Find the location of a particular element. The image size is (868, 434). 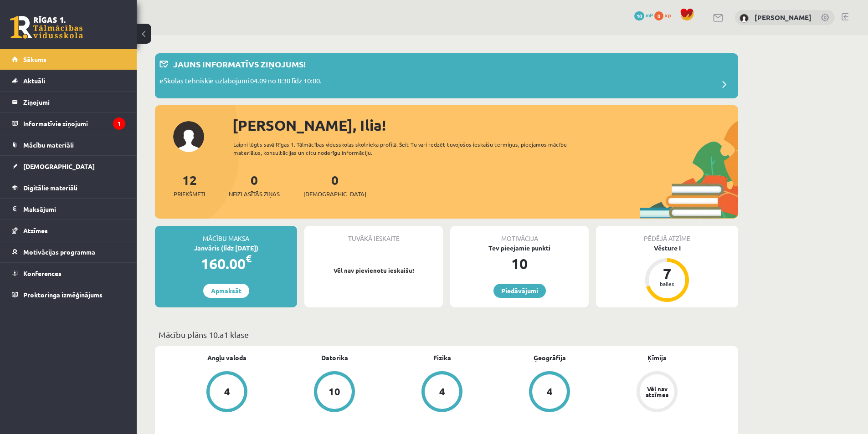

legend: Maksājumi is located at coordinates (75, 209).